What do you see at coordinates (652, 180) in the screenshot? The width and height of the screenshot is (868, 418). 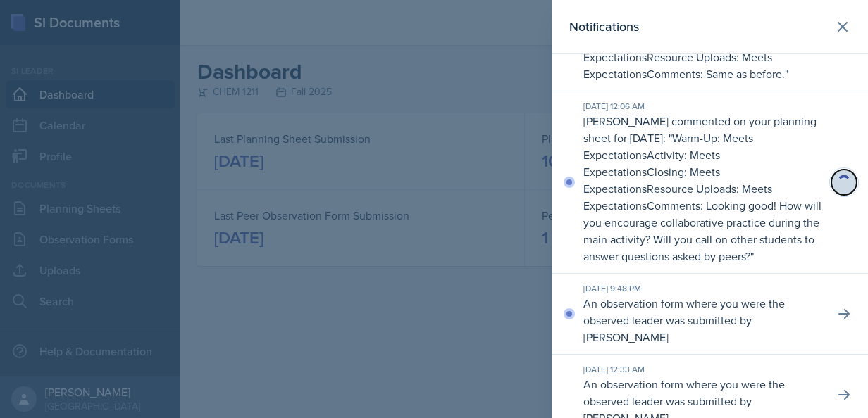 I see `p: Closing: Meets Expectations` at bounding box center [652, 180].